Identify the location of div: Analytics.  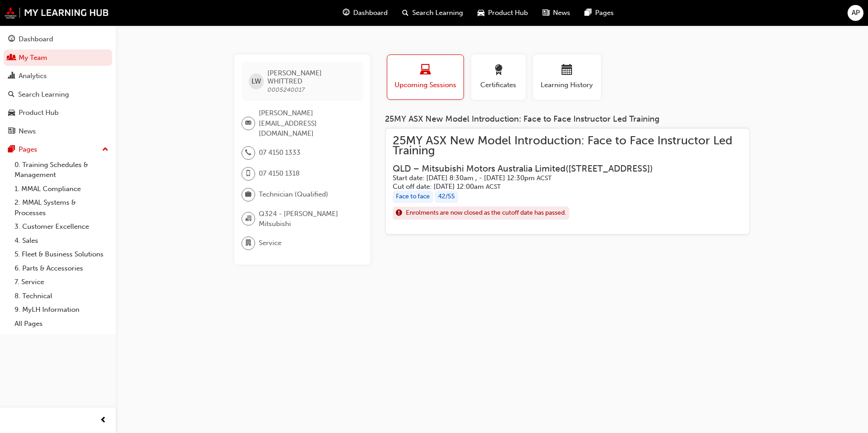
(32, 76).